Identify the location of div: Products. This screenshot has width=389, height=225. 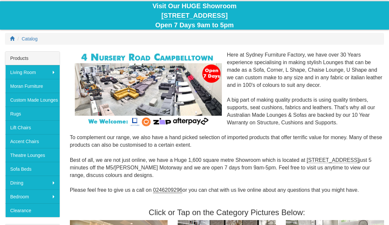
(32, 58).